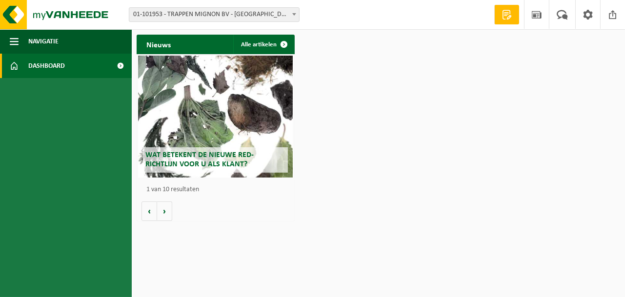 This screenshot has width=625, height=297. What do you see at coordinates (149, 211) in the screenshot?
I see `button: Vorige` at bounding box center [149, 211].